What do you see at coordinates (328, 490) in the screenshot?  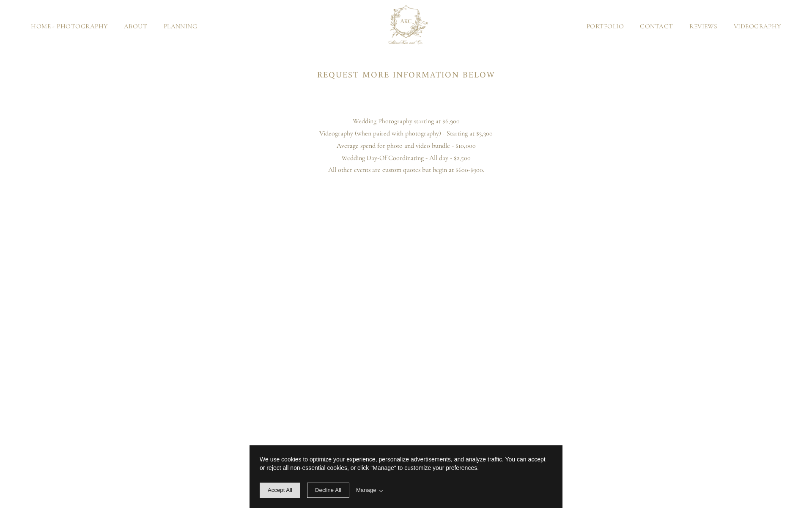 I see `span: deny cookie message` at bounding box center [328, 490].